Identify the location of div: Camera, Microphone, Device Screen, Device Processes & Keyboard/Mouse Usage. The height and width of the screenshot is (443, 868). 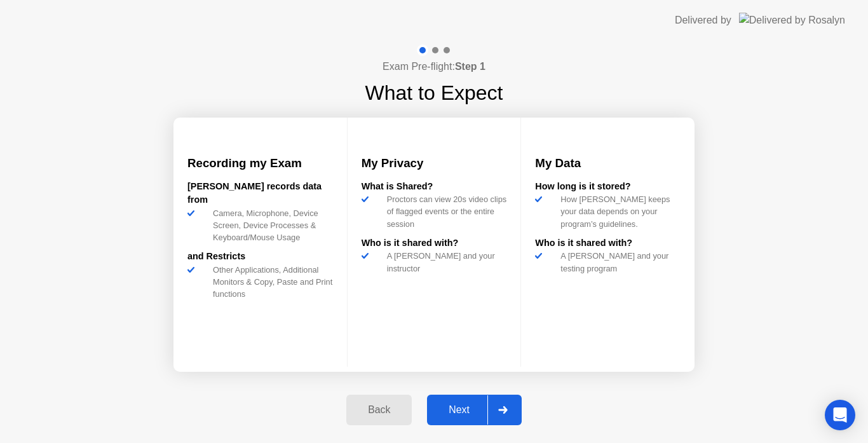
(270, 226).